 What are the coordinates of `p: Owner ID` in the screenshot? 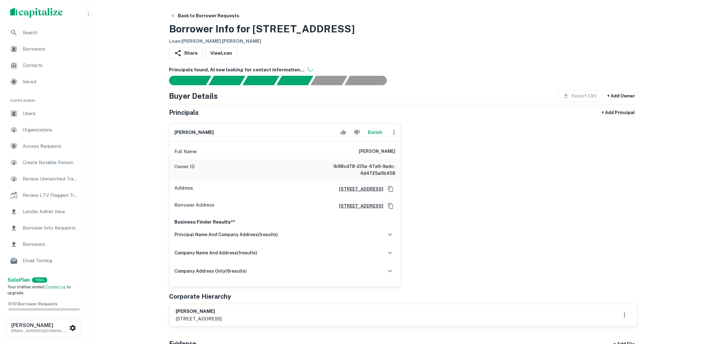 It's located at (184, 170).